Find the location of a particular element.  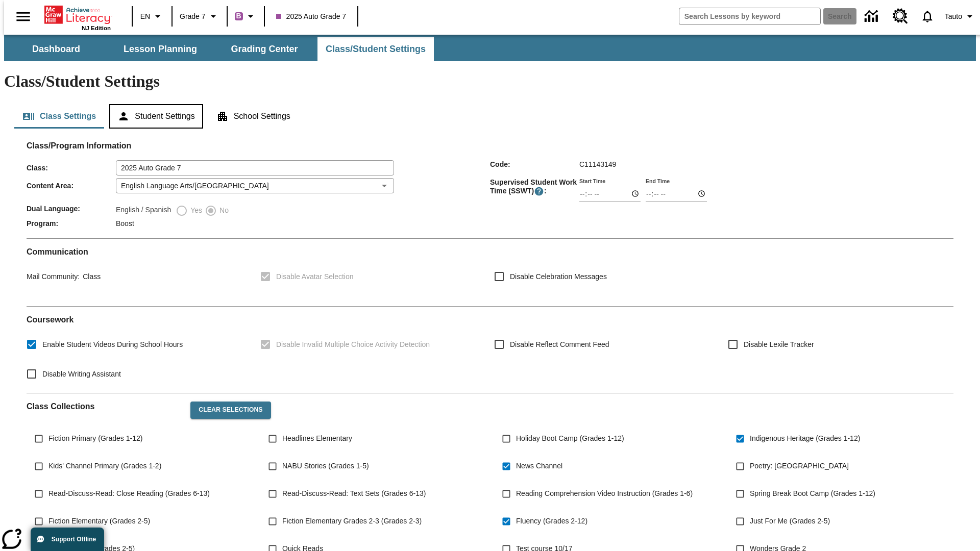

button: Class/Student Settings is located at coordinates (376, 48).